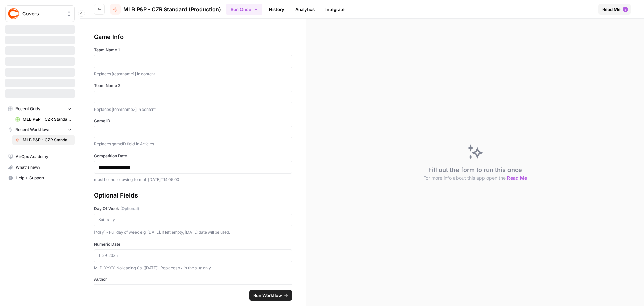  What do you see at coordinates (193, 209) in the screenshot?
I see `label: Day Of Week` at bounding box center [193, 209].